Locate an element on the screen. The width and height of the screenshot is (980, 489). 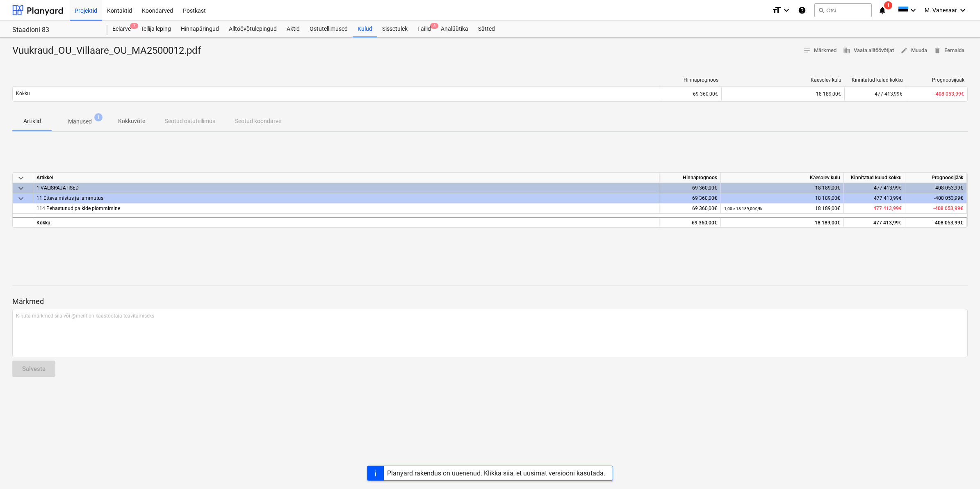
a: Hinnapäringud is located at coordinates (199, 29).